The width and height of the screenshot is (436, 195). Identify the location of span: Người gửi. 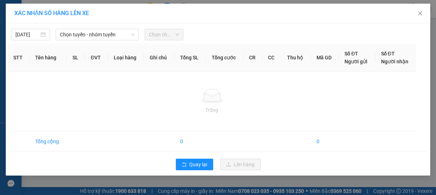
(356, 61).